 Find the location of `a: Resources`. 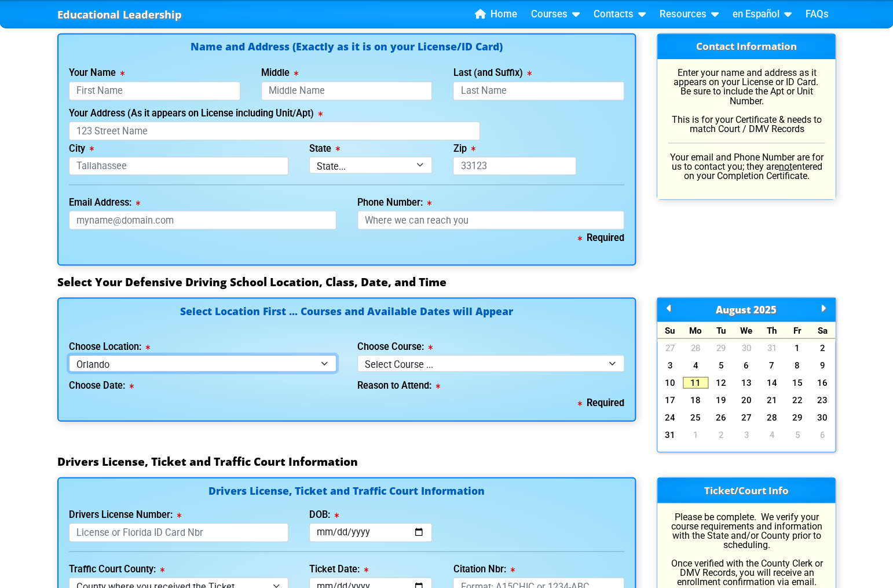

a: Resources is located at coordinates (689, 15).